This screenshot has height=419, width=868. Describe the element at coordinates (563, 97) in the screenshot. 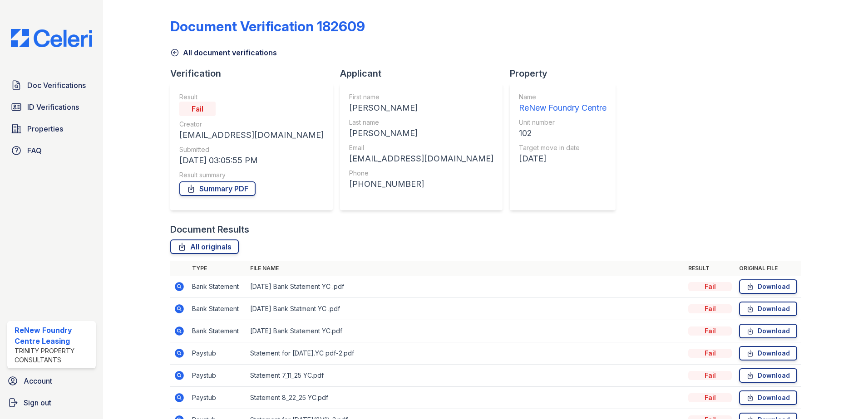

I see `div: Name` at that location.